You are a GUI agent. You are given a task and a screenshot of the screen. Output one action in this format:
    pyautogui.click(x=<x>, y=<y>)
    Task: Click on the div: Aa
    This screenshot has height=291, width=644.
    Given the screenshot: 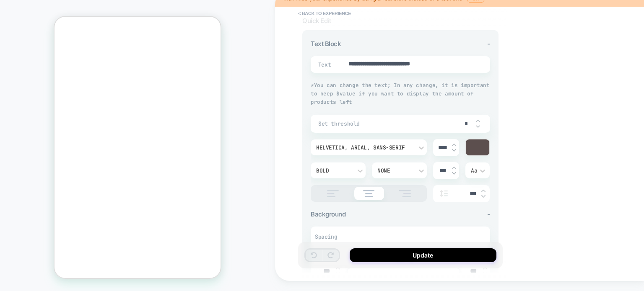 What is the action you would take?
    pyautogui.click(x=478, y=171)
    